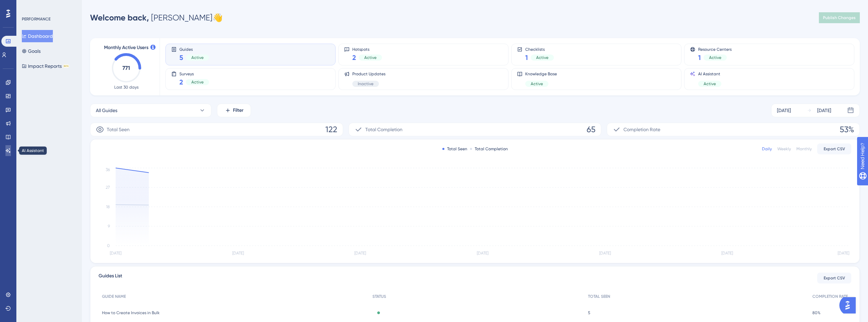 The width and height of the screenshot is (868, 322). Describe the element at coordinates (66, 66) in the screenshot. I see `div: BETA` at that location.